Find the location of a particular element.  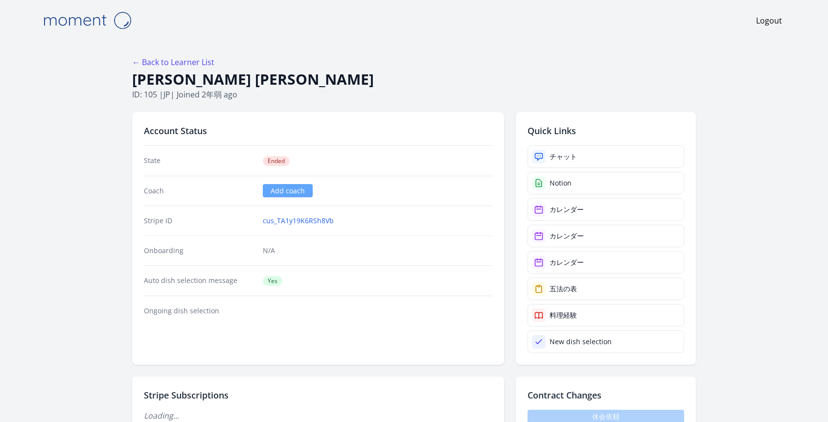

h2: Account Status is located at coordinates (318, 131).